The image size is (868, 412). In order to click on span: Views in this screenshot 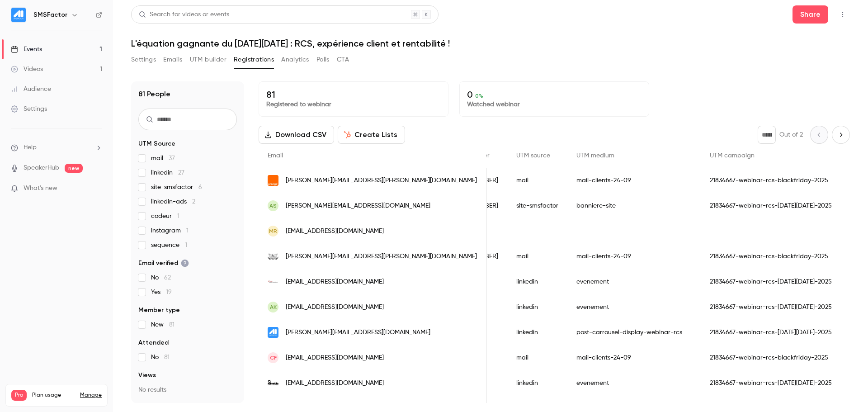, I will do `click(147, 375)`.